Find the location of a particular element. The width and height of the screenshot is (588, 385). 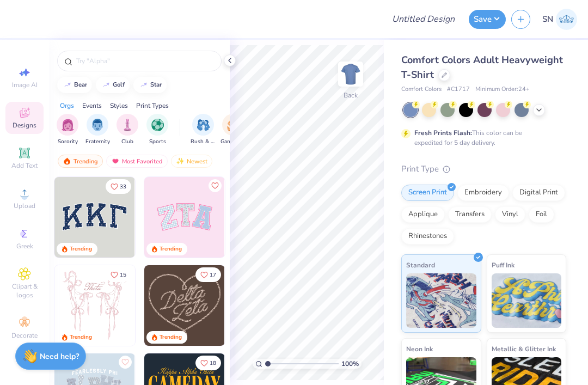

img: most_fav.gif is located at coordinates (115, 162).